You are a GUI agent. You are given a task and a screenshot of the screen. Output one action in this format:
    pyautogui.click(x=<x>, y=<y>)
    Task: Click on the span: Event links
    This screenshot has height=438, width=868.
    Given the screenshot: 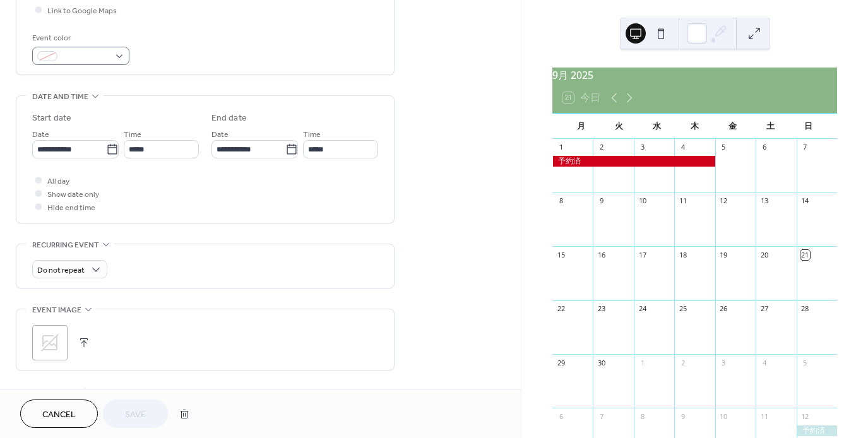 What is the action you would take?
    pyautogui.click(x=55, y=392)
    